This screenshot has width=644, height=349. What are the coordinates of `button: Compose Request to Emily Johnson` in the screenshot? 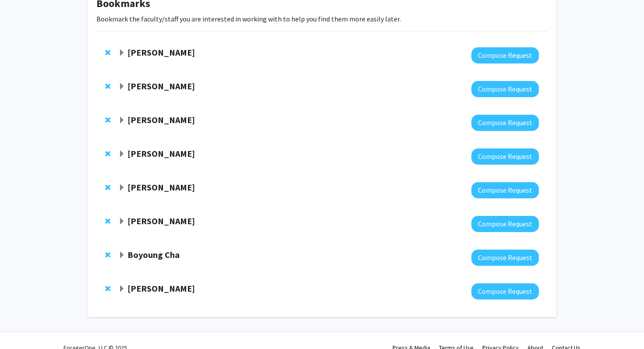 It's located at (505, 224).